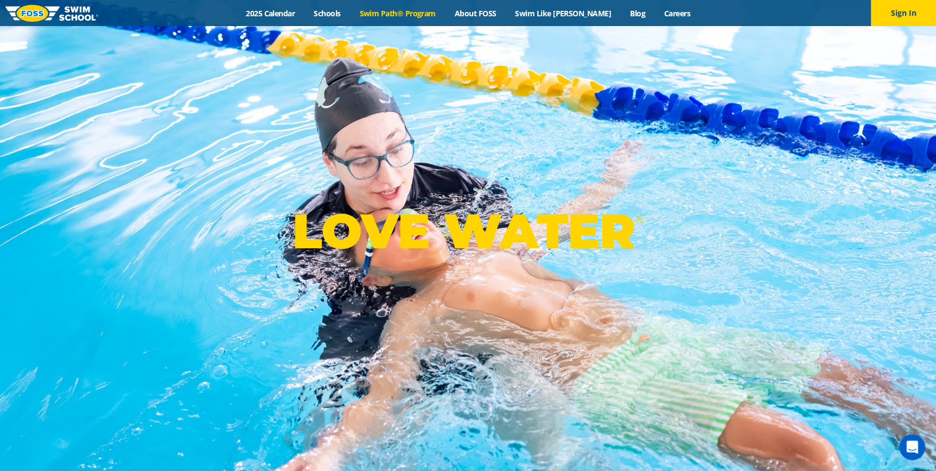 This screenshot has height=471, width=936. I want to click on img: FOSS Swim School Logo, so click(52, 13).